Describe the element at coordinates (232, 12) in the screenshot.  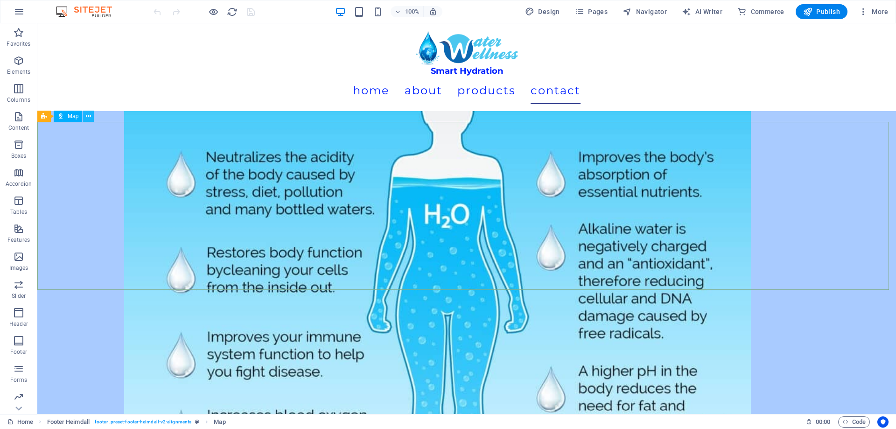
I see `button: reload` at that location.